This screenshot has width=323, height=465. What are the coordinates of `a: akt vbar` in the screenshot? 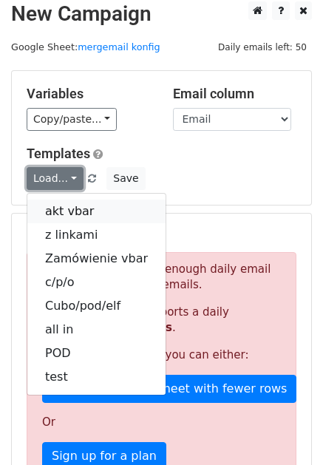 It's located at (96, 211).